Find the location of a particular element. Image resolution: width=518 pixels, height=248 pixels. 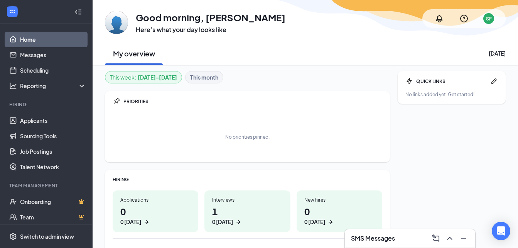

h2: My overview is located at coordinates (134, 53).